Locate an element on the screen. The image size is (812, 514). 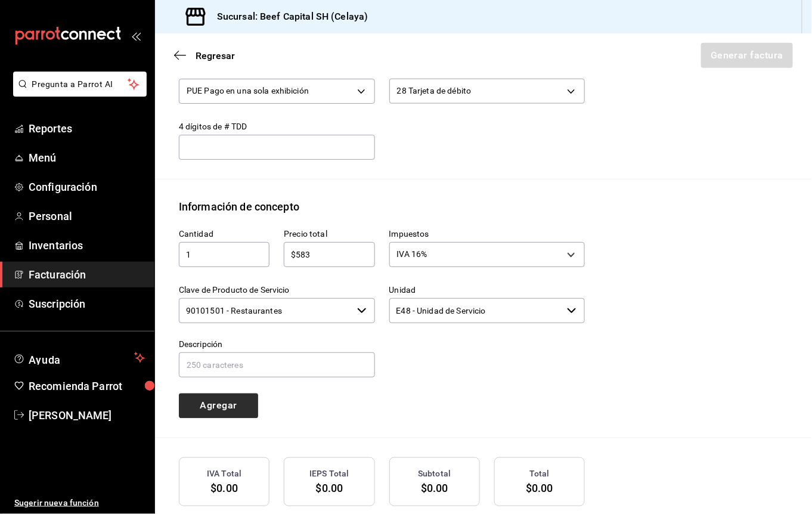
label: Precio total is located at coordinates (329, 234).